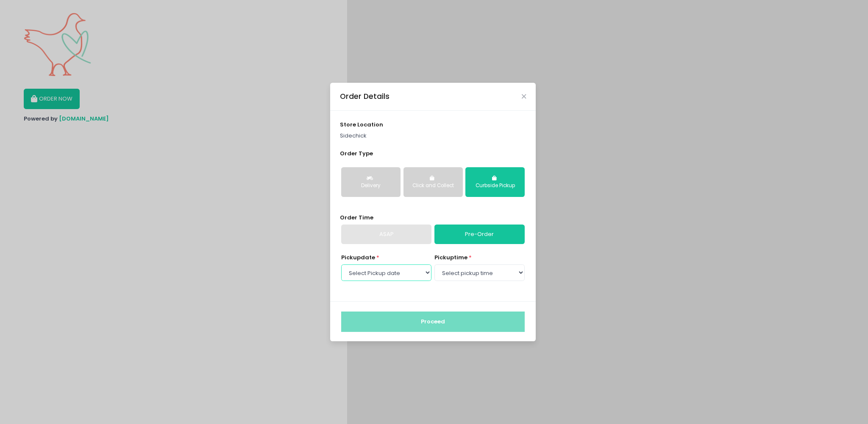 The image size is (868, 424). What do you see at coordinates (523, 96) in the screenshot?
I see `button: Close` at bounding box center [523, 96].